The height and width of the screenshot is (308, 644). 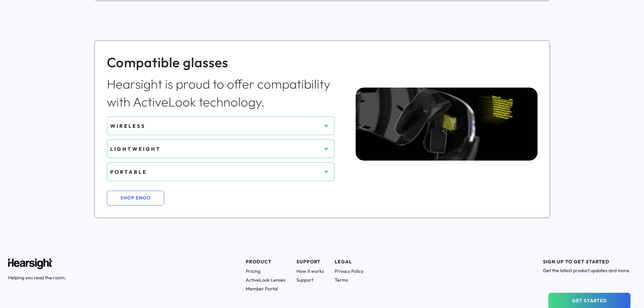 What do you see at coordinates (215, 126) in the screenshot?
I see `div: WIRELESS` at bounding box center [215, 126].